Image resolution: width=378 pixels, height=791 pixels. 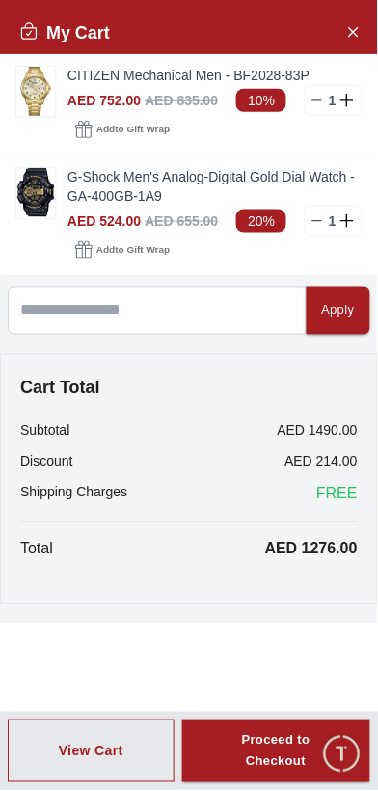 What do you see at coordinates (343, 755) in the screenshot?
I see `div: Chat Widget` at bounding box center [343, 755].